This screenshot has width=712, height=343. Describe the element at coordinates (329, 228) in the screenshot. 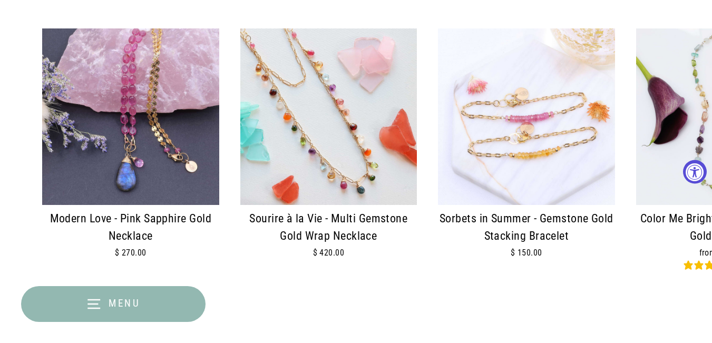

I see `div: Sourire à la Vie - Multi Gemstone Gold Wrap Necklace` at that location.